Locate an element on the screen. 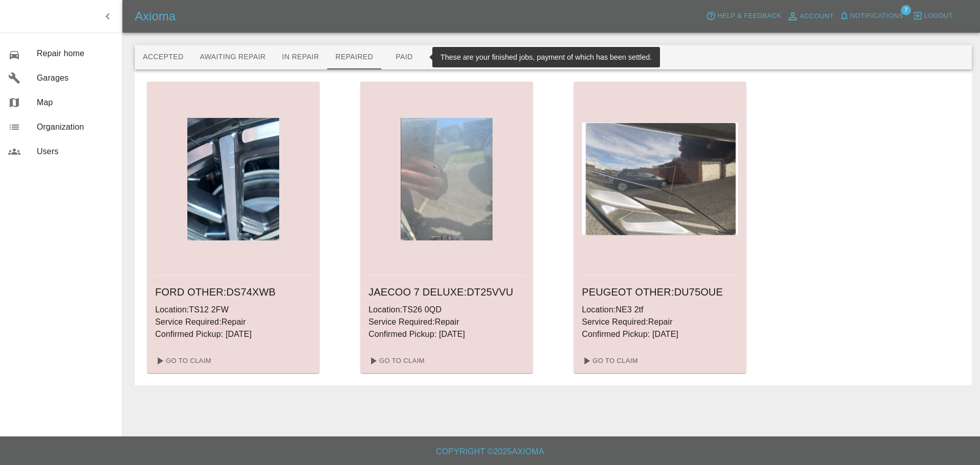 The image size is (980, 465). h6: PEUGEOT Other : DU75OUE is located at coordinates (660, 292).